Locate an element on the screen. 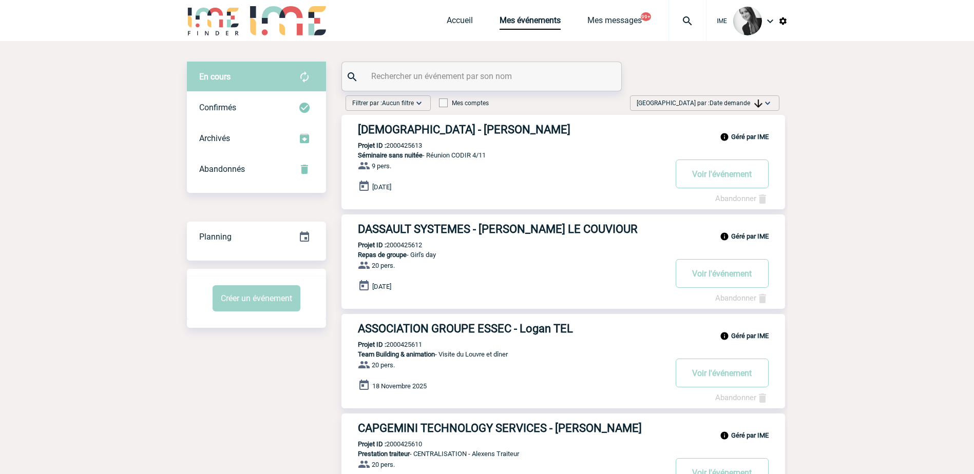 The height and width of the screenshot is (474, 974). p: 2000425610 is located at coordinates (381, 444).